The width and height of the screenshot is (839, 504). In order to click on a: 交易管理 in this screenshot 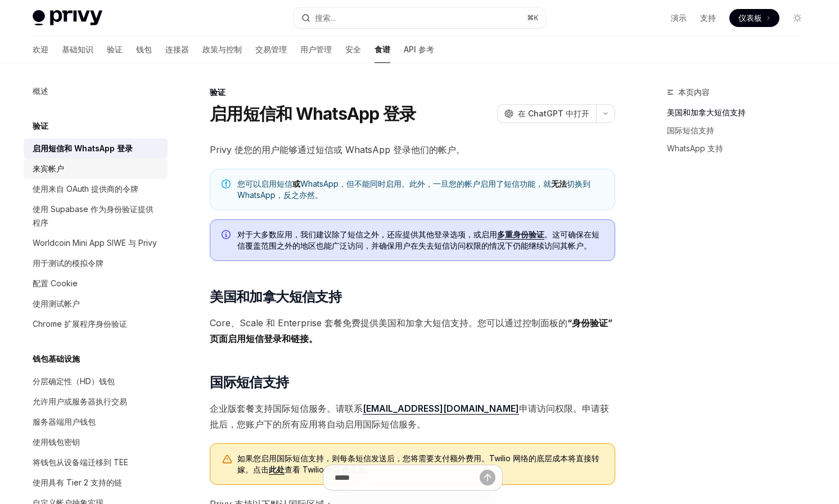, I will do `click(271, 49)`.